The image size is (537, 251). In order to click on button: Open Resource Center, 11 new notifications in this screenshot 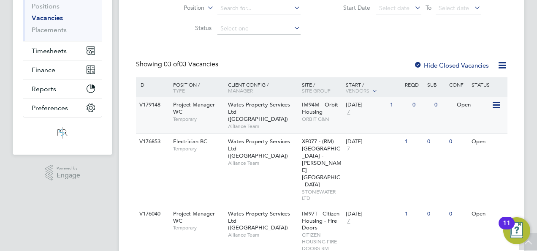, I will do `click(516, 230)`.